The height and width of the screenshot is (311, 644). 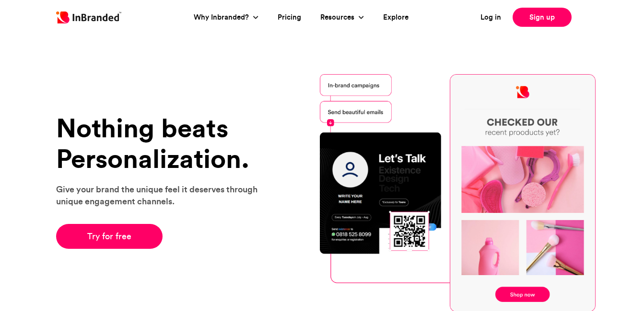 I want to click on a: Try for free, so click(x=109, y=236).